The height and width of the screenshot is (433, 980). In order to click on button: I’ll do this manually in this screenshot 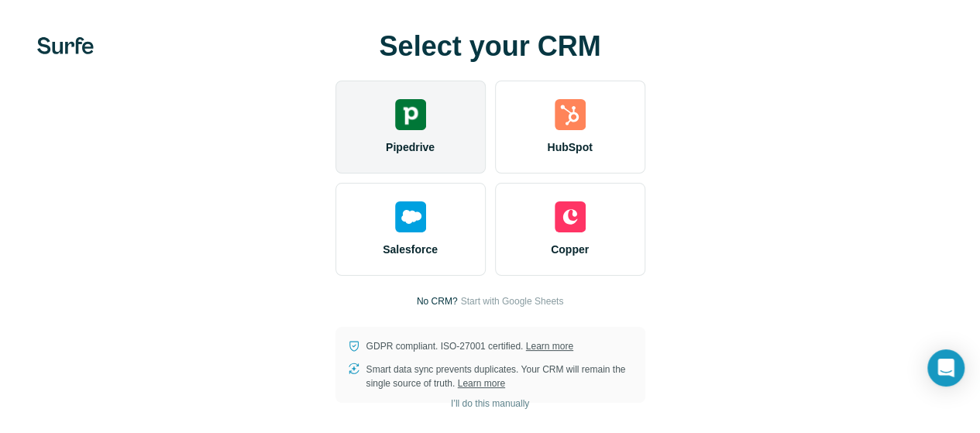, I will do `click(490, 404)`.